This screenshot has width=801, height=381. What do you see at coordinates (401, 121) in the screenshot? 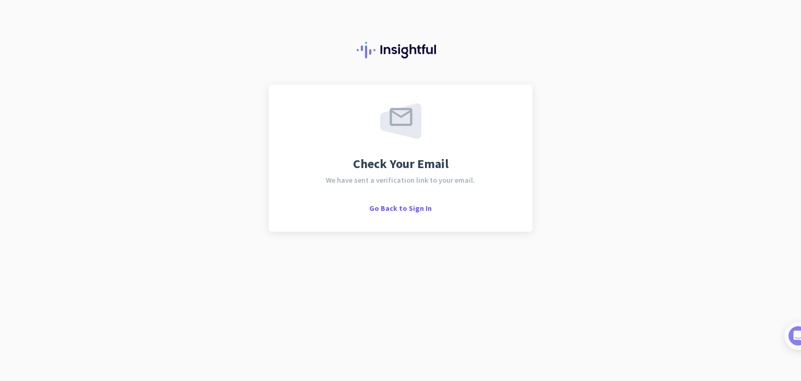
I see `img: email-sent` at bounding box center [401, 121].